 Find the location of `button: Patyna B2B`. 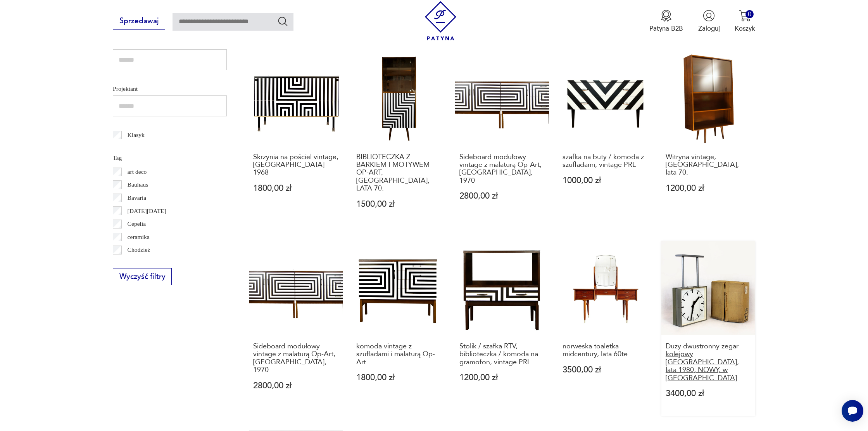

button: Patyna B2B is located at coordinates (666, 22).